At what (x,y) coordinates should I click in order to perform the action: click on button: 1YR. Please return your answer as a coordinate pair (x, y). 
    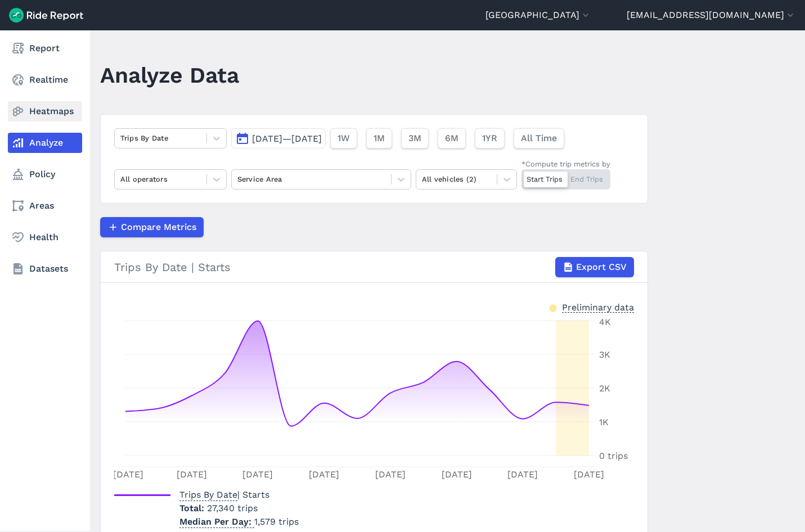
    Looking at the image, I should click on (489, 138).